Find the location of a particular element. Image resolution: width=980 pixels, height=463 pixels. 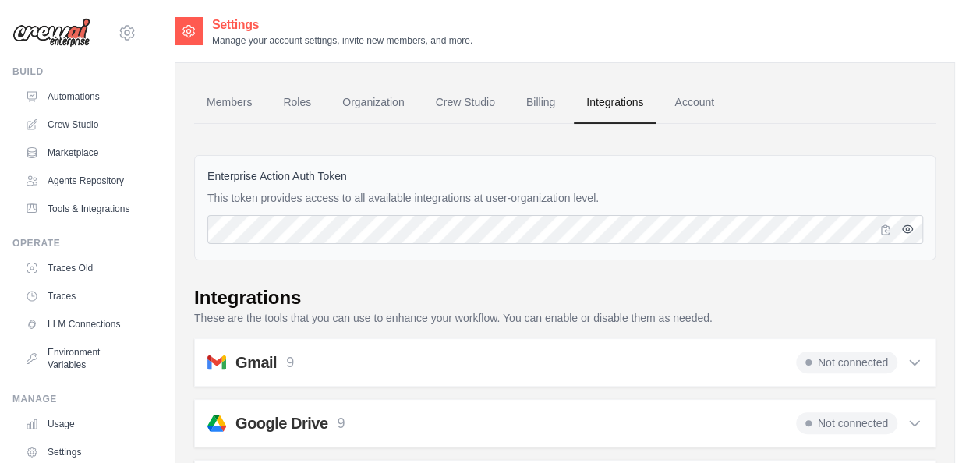

h2: Settings is located at coordinates (342, 25).